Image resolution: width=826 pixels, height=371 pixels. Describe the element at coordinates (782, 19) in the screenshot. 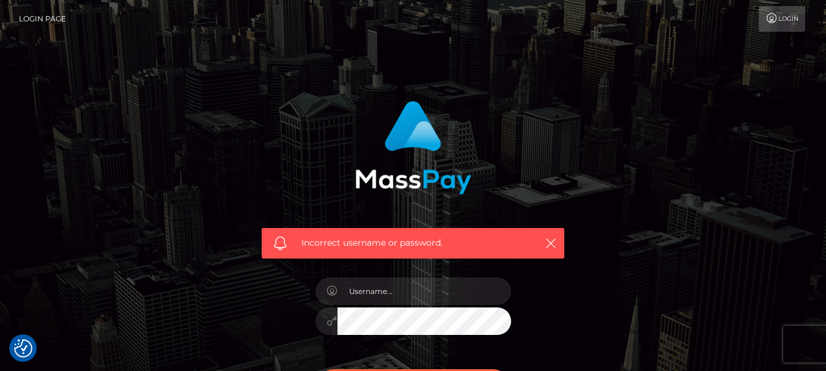

I see `a: Login` at that location.